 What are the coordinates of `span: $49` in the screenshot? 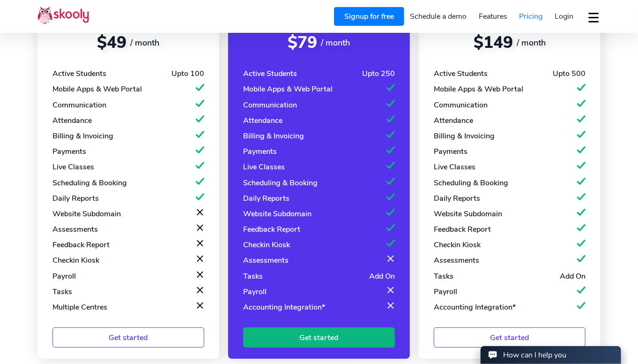 It's located at (112, 42).